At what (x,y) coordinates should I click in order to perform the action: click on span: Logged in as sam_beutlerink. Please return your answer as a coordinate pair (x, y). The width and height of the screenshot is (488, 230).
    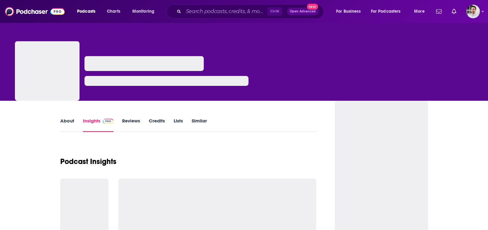
    Looking at the image, I should click on (473, 11).